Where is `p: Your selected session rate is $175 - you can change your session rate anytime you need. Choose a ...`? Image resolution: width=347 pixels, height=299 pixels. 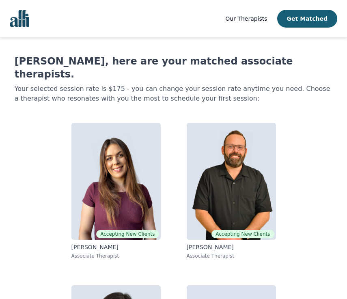
p: Your selected session rate is $175 - you can change your session rate anytime you need. Choose a ... is located at coordinates (174, 94).